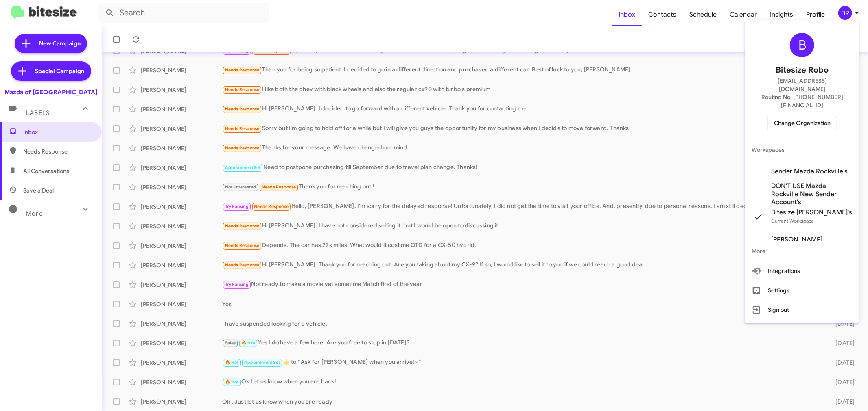 This screenshot has height=411, width=868. What do you see at coordinates (802, 123) in the screenshot?
I see `button: Change Organization` at bounding box center [802, 123].